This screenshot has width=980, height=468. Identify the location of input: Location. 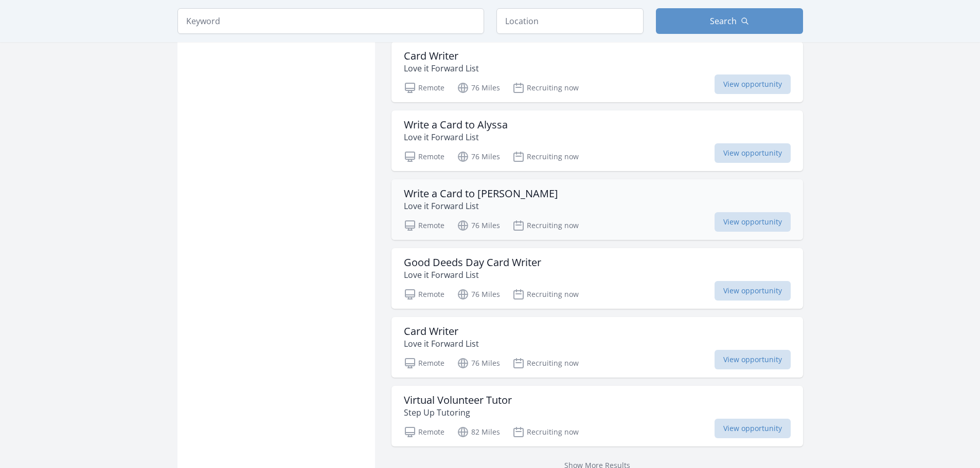
(570, 21).